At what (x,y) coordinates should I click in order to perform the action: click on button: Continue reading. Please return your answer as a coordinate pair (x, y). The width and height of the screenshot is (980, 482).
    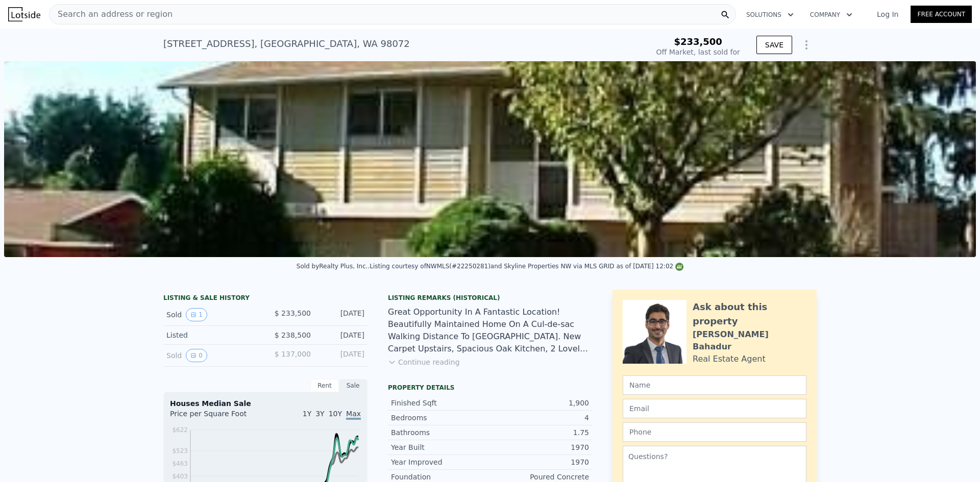
    Looking at the image, I should click on (424, 362).